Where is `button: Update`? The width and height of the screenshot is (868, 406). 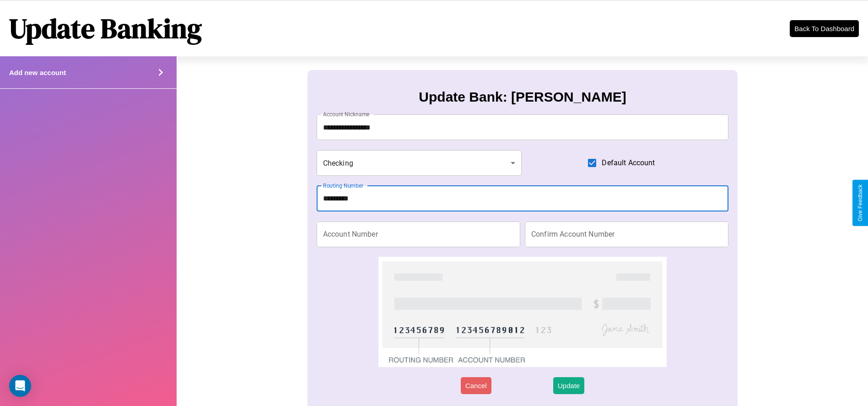
button: Update is located at coordinates (569, 386).